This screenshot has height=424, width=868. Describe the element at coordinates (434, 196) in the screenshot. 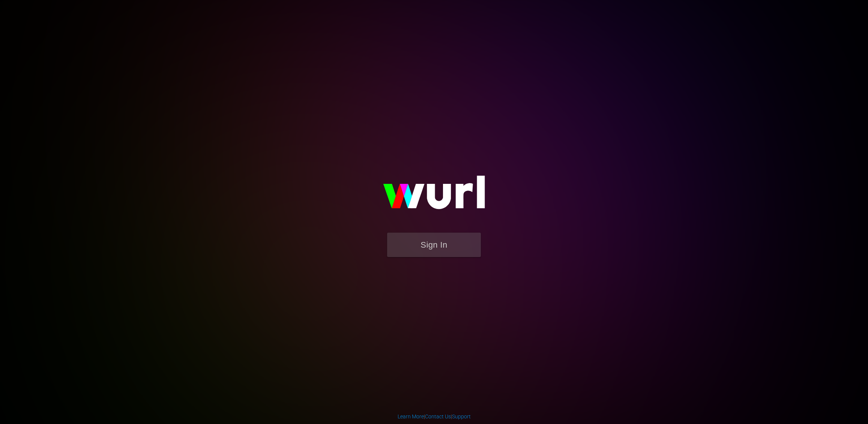

I see `img: wurl-logo-on-black-223613ac3d8ba8fe6dc639794a292ebdb59501304c7dfd60c99c58986ef67473.svg` at that location.